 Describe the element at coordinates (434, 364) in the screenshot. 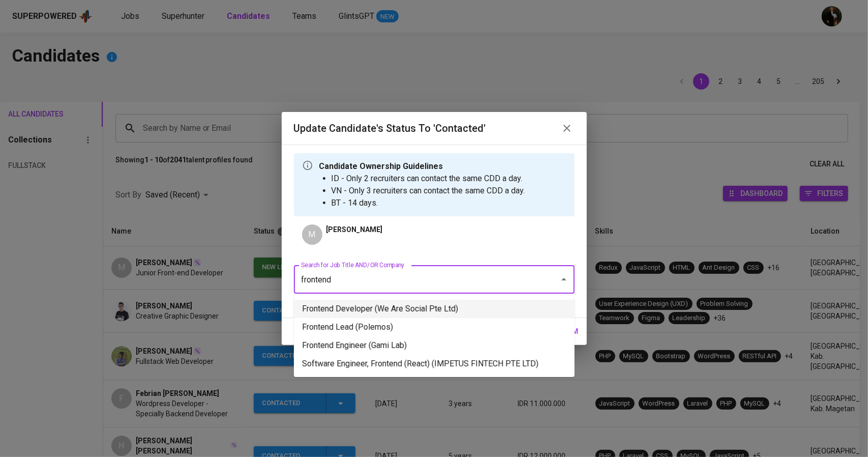

I see `li: Software Engineer, Frontend (React) (IMPETUS FINTECH PTE LTD)` at that location.